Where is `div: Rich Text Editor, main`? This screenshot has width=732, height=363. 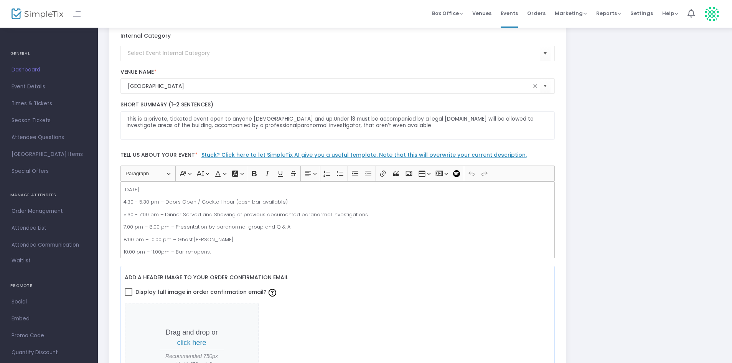
div: Rich Text Editor, main is located at coordinates (338, 220).